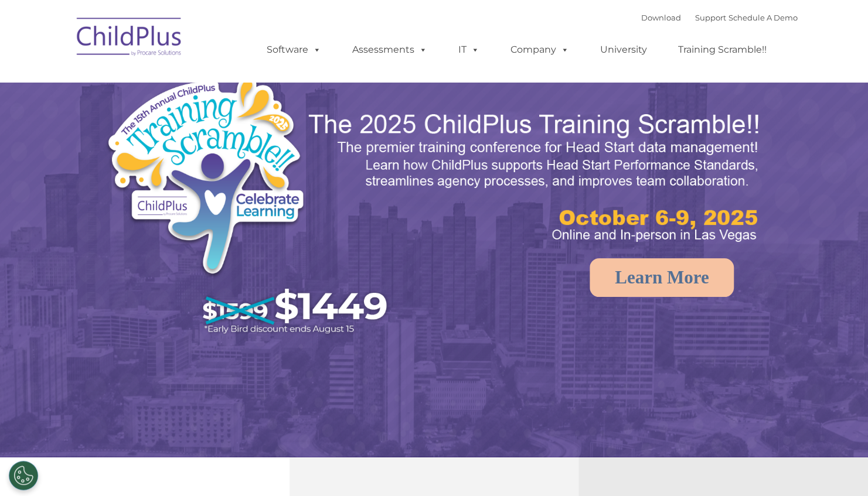  Describe the element at coordinates (469, 50) in the screenshot. I see `a: IT` at that location.